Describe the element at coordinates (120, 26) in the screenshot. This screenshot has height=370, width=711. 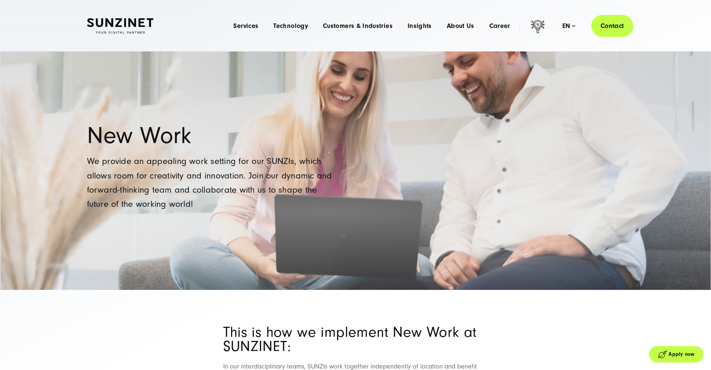
I see `img: SUNZINET Full Service Digital Agentur` at that location.